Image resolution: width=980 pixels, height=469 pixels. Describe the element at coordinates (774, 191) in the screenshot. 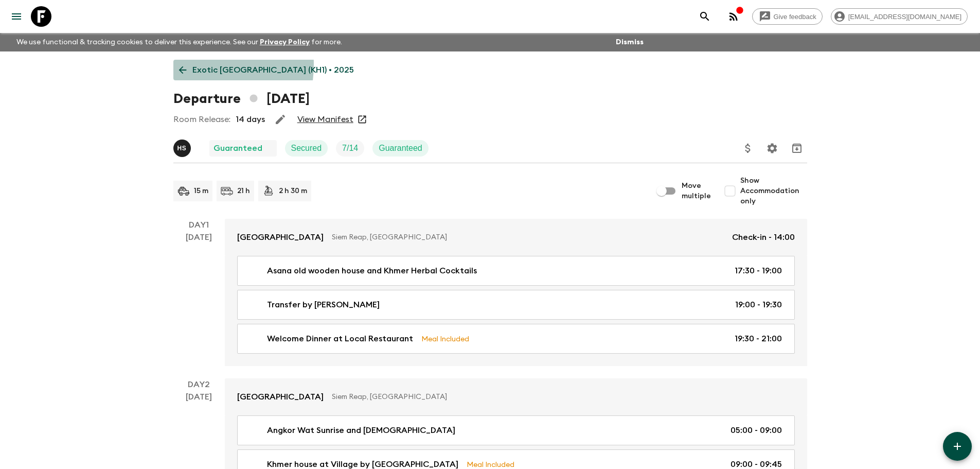

I see `span: Show Accommodation only` at that location.